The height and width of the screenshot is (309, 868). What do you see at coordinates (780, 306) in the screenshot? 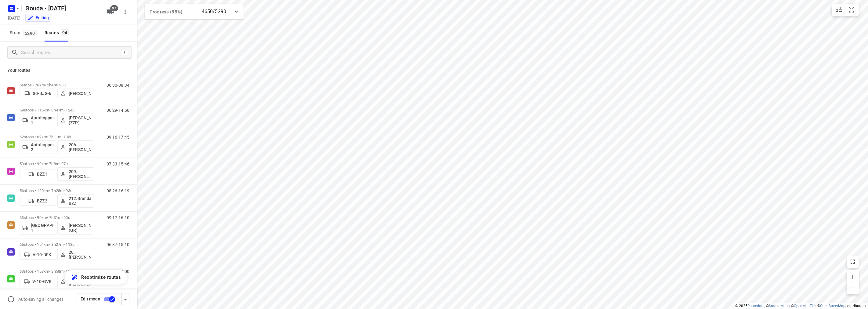
I see `a: Stadia Maps` at bounding box center [780, 306].